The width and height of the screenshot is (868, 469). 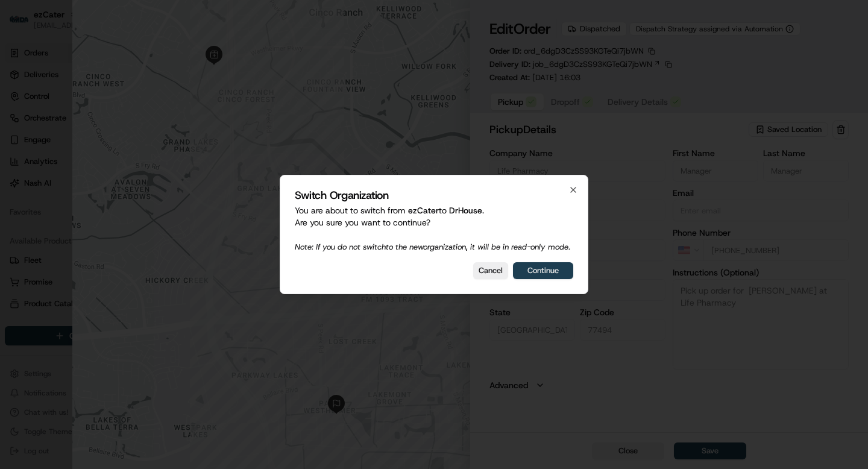 I want to click on h2: Switch Organization, so click(x=434, y=195).